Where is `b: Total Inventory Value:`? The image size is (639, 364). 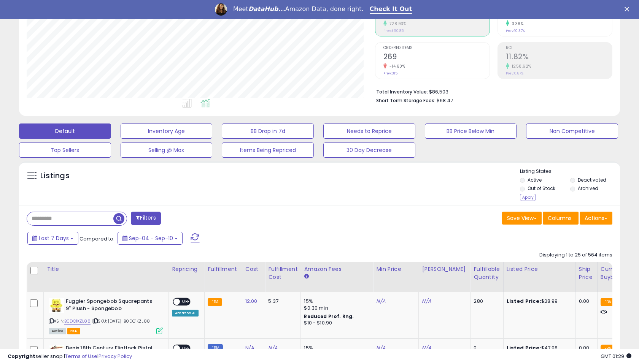
b: Total Inventory Value: is located at coordinates (402, 92).